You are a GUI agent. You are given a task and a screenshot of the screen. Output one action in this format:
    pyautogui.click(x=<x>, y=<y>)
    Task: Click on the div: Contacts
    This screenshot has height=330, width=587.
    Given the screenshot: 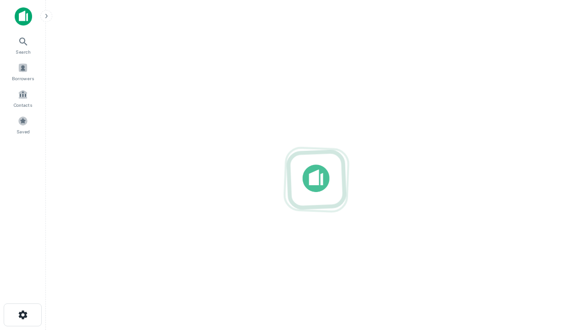 What is the action you would take?
    pyautogui.click(x=23, y=98)
    